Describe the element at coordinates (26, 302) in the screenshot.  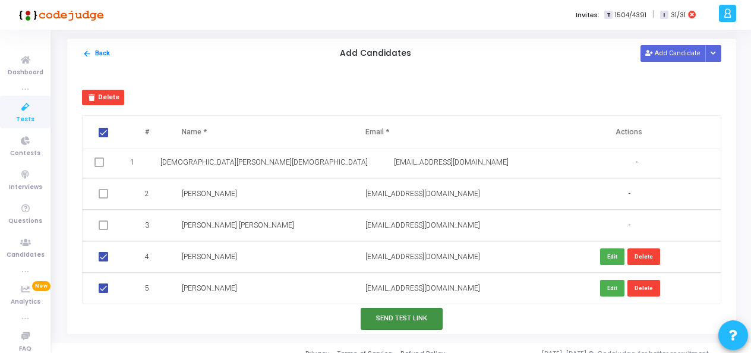
I see `span: Analytics` at that location.